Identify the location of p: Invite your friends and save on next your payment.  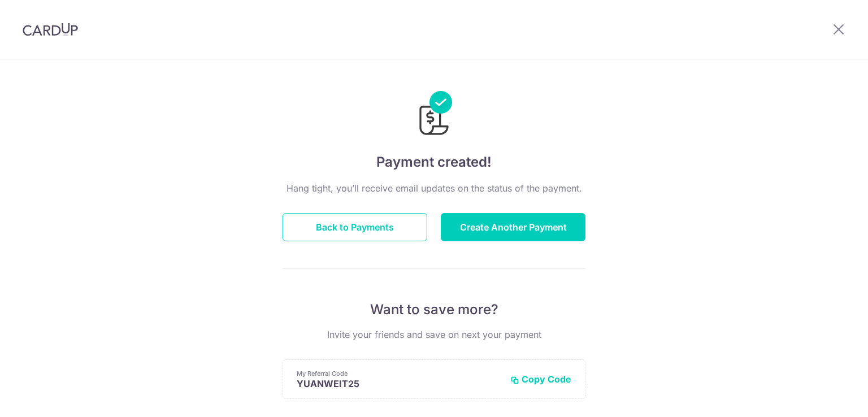
(434, 335).